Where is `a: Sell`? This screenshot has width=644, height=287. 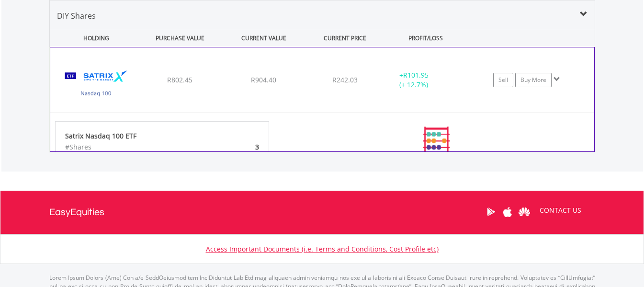
a: Sell is located at coordinates (503, 80).